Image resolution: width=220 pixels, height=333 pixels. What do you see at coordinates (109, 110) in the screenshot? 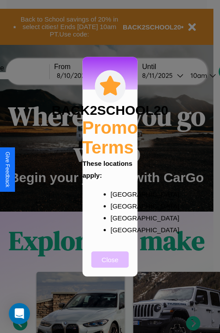
I see `h3: BACK2SCHOOL20` at bounding box center [109, 110].